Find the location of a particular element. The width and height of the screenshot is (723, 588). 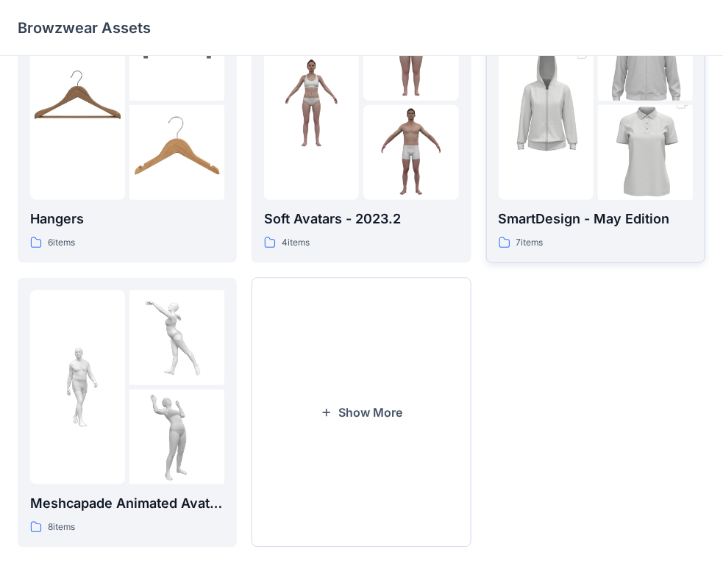

p: SmartDesign - May Edition is located at coordinates (596, 219).